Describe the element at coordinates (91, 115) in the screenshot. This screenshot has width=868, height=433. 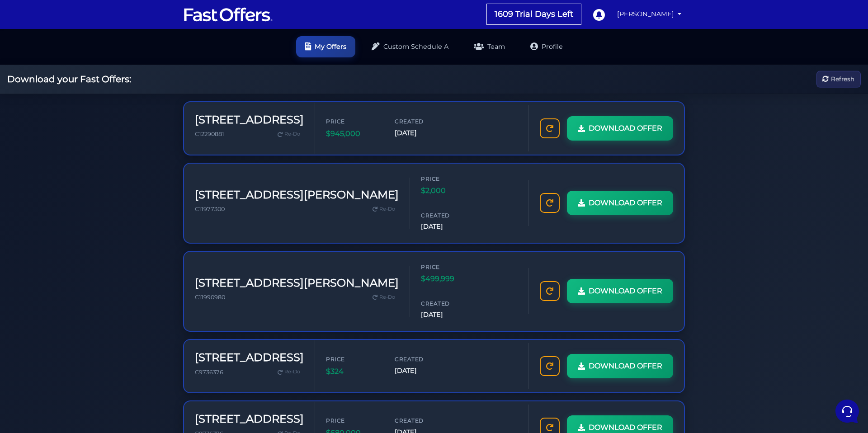
I see `p: You: yo` at that location.